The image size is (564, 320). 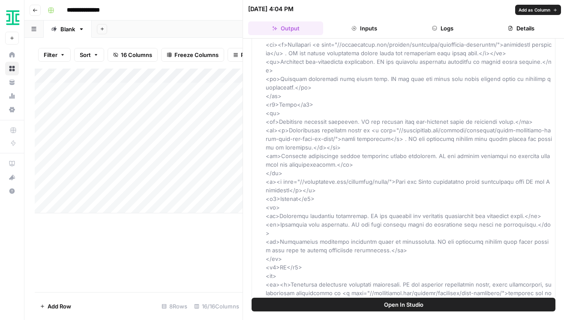 I want to click on a: Blank, so click(x=68, y=29).